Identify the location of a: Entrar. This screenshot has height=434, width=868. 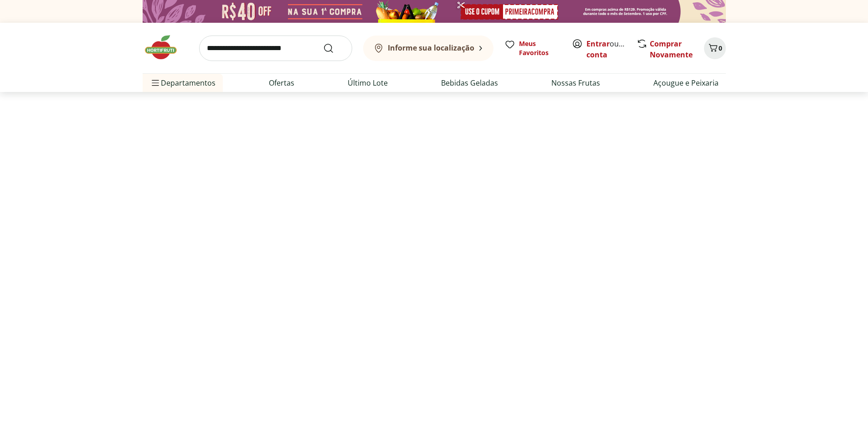
(598, 44).